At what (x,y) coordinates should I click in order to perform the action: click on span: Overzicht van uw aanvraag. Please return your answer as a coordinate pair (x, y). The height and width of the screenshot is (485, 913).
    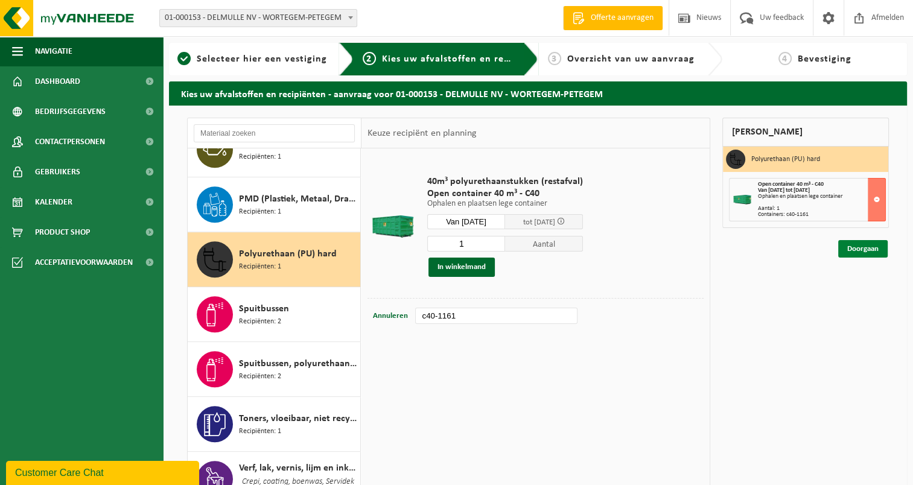
    Looking at the image, I should click on (631, 59).